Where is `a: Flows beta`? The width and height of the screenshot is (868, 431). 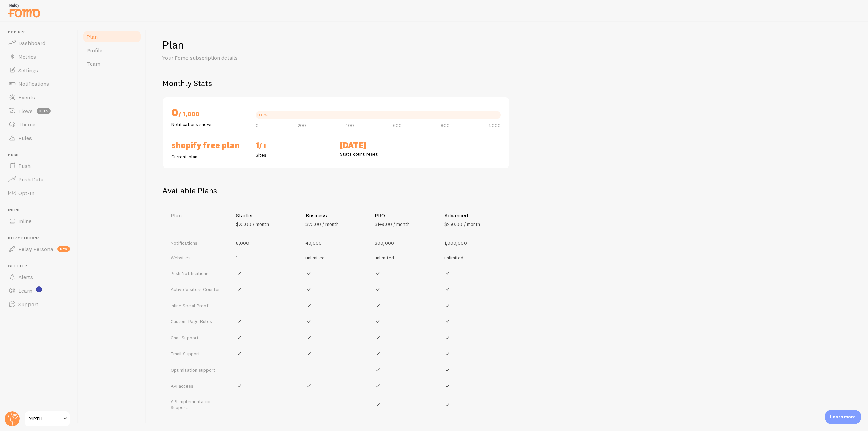 a: Flows beta is located at coordinates (39, 110).